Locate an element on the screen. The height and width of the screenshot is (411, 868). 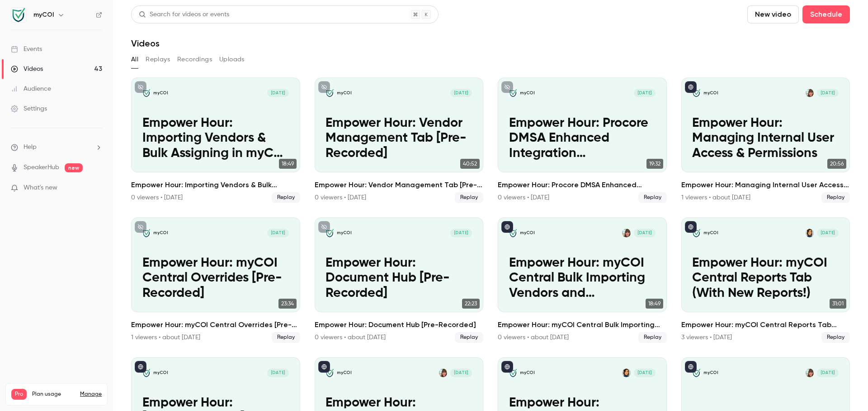
span: new is located at coordinates (73, 168).